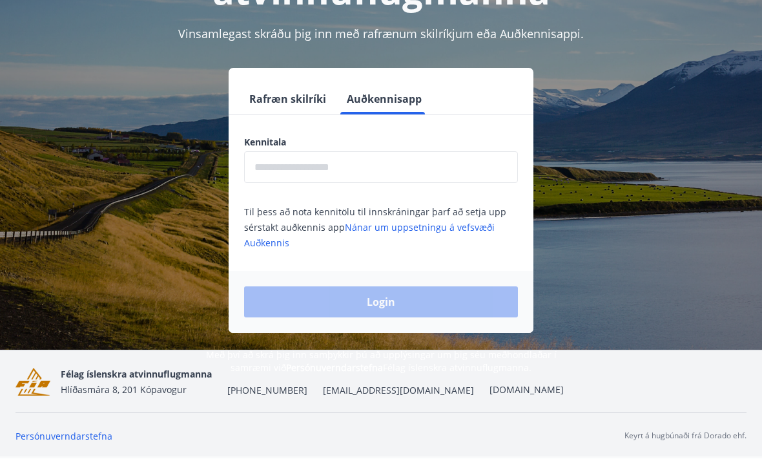 The width and height of the screenshot is (762, 459). What do you see at coordinates (287, 99) in the screenshot?
I see `button: Rafræn skilríki` at bounding box center [287, 99].